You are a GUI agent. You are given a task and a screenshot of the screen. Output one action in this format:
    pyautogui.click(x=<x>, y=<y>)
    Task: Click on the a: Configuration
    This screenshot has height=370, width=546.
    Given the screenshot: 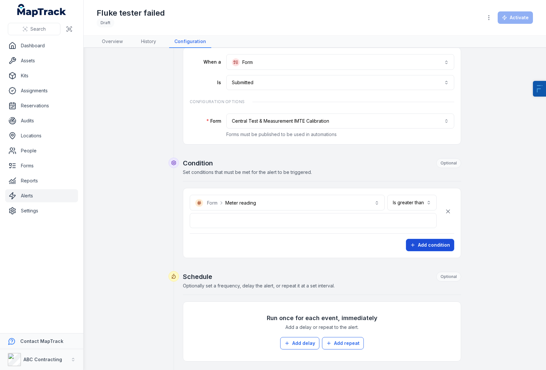 What is the action you would take?
    pyautogui.click(x=190, y=42)
    